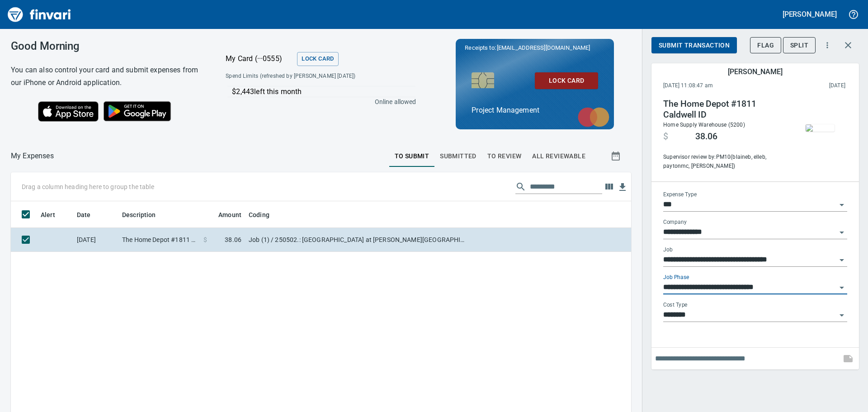  What do you see at coordinates (138, 111) in the screenshot?
I see `img: Get it on Google Play` at bounding box center [138, 111].